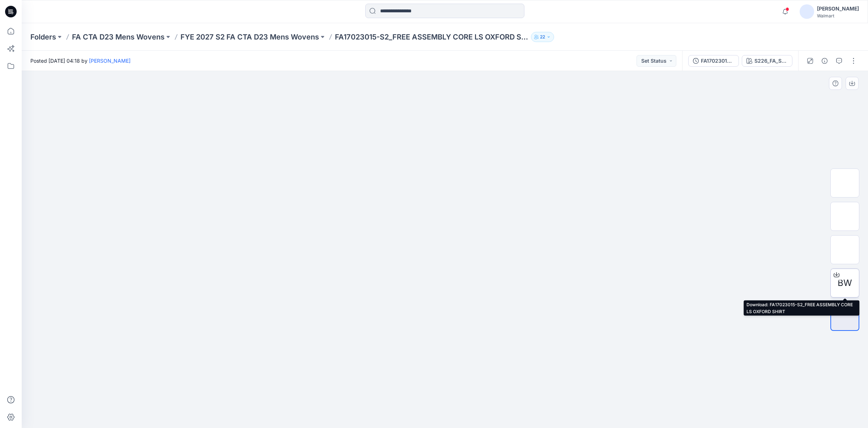 The width and height of the screenshot is (868, 428). What do you see at coordinates (432, 37) in the screenshot?
I see `p: FA17023015-S2_FREE ASSEMBLY CORE LS OXFORD SHIRT` at bounding box center [432, 37].